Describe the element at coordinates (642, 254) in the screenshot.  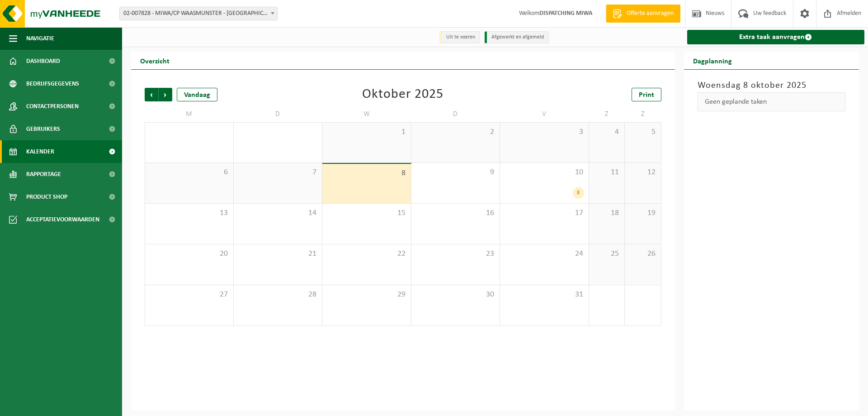
I see `span: 26` at that location.